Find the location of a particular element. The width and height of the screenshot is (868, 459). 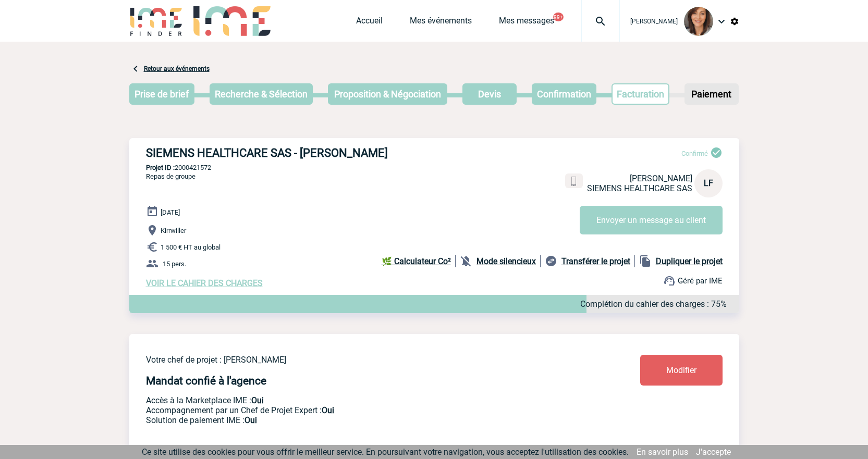

span: Repas de groupe is located at coordinates (170, 176).